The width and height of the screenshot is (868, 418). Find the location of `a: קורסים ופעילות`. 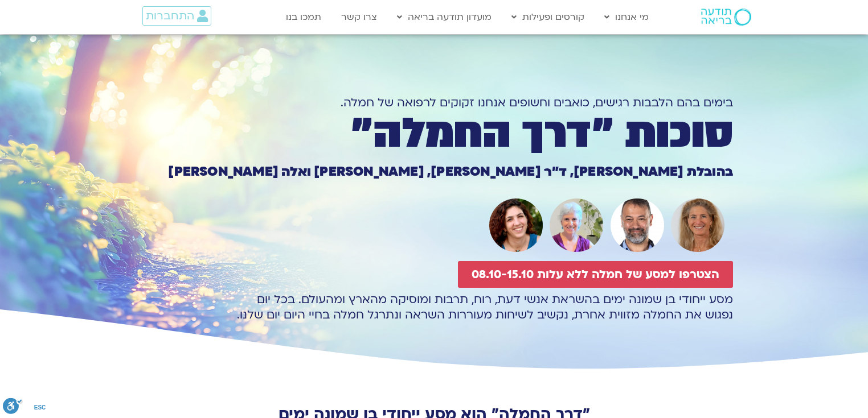

a: קורסים ופעילות is located at coordinates (547, 17).